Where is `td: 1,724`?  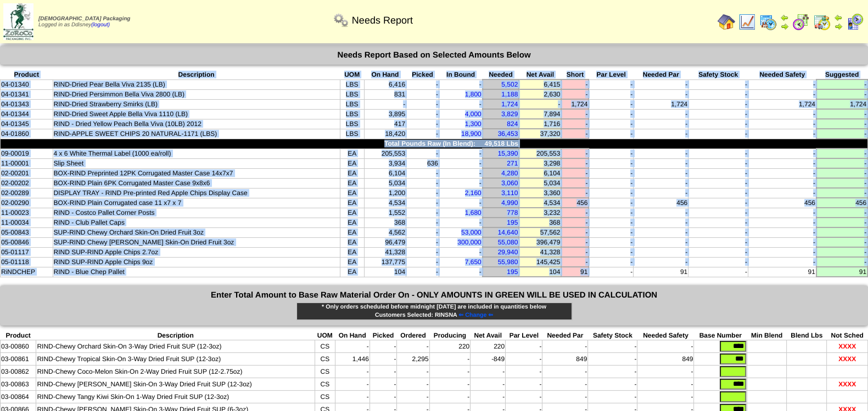 td: 1,724 is located at coordinates (782, 105).